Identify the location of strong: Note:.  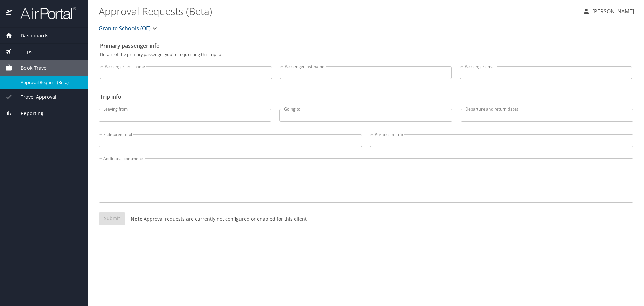
(137, 219).